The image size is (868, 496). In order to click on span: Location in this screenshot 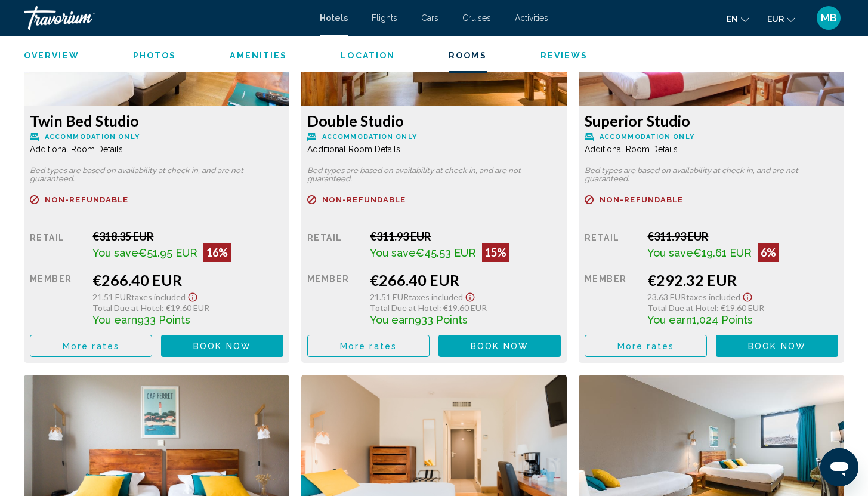, I will do `click(368, 55)`.